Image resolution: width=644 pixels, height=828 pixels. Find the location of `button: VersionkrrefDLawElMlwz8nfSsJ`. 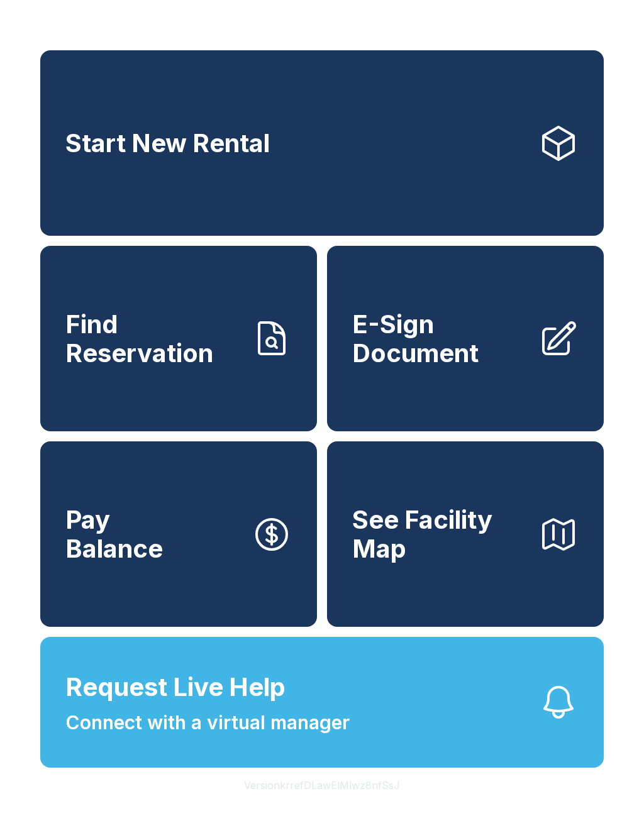

button: VersionkrrefDLawElMlwz8nfSsJ is located at coordinates (322, 786).